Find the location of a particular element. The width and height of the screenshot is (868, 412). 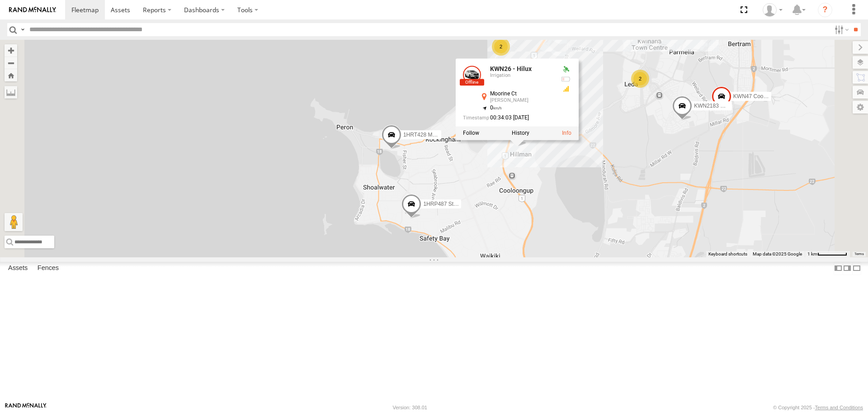

button: Zoom out is located at coordinates (11, 63).